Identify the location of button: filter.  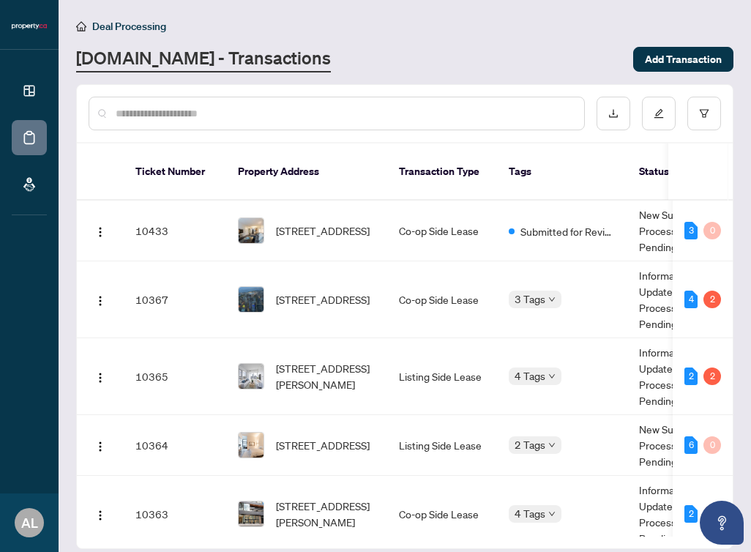
(704, 113).